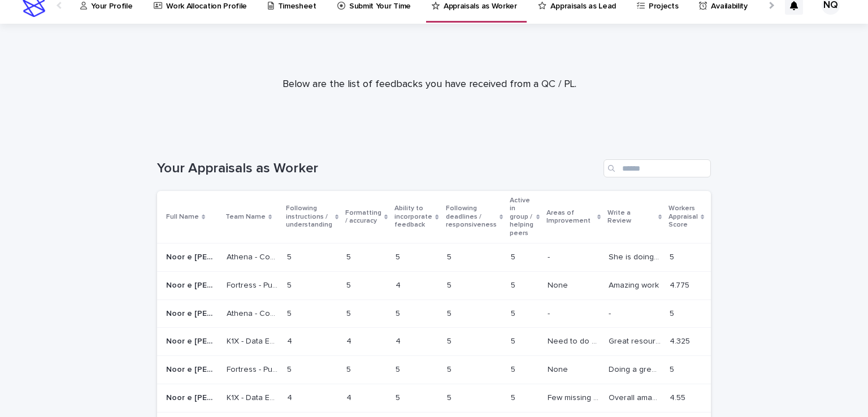  I want to click on p: Write a Review, so click(631, 217).